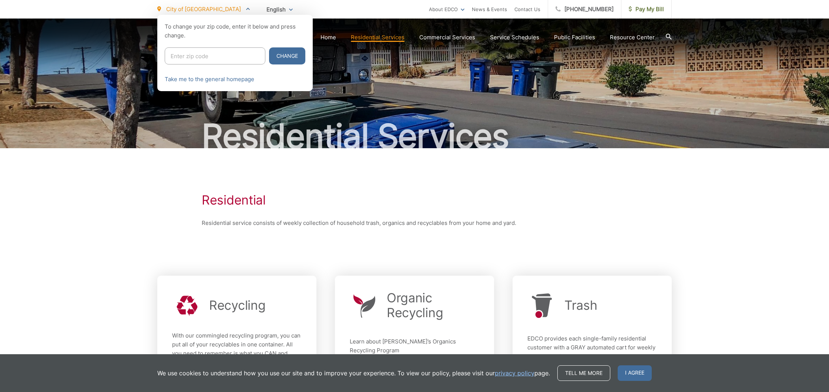  What do you see at coordinates (646, 9) in the screenshot?
I see `span: Pay My Bill` at bounding box center [646, 9].